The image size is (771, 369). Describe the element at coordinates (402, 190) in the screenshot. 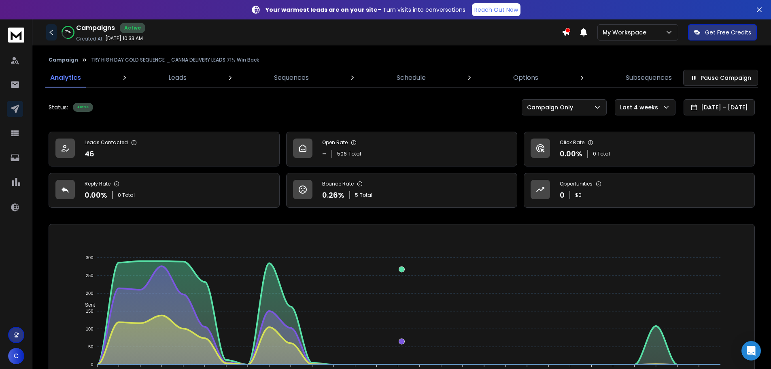

I see `a: Bounce Rate0.26%5Total` at that location.